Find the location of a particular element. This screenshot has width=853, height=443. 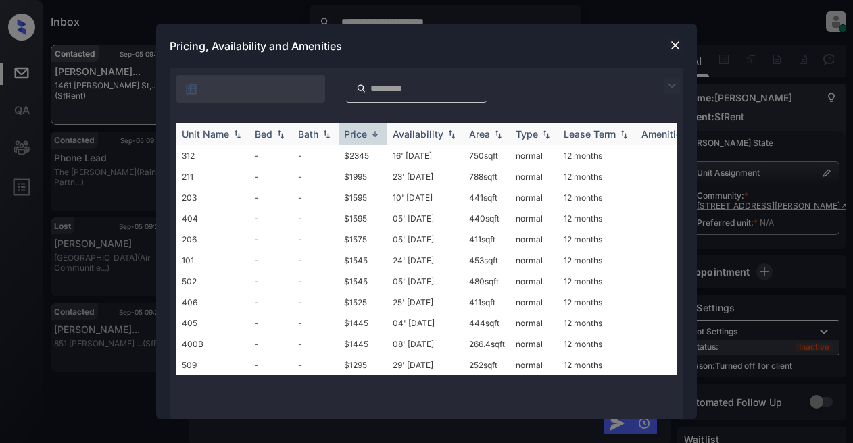

td: 406 is located at coordinates (213, 302).